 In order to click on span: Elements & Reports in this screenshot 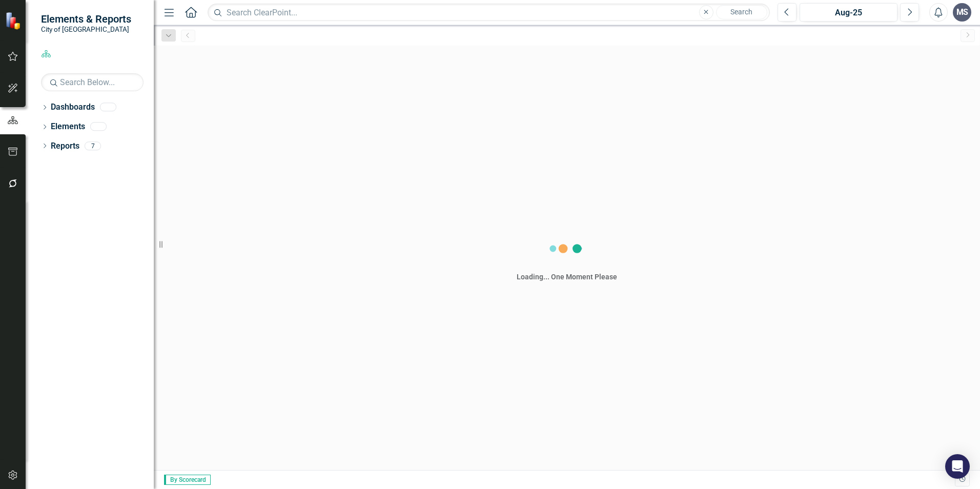, I will do `click(86, 19)`.